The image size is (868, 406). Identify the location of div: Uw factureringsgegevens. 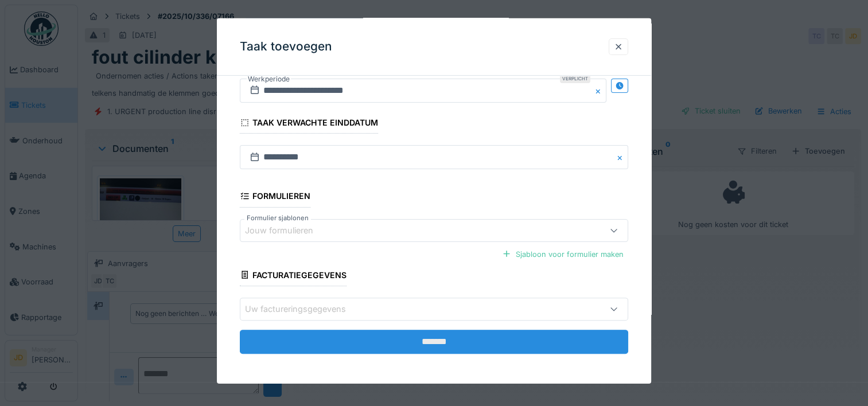
(304, 309).